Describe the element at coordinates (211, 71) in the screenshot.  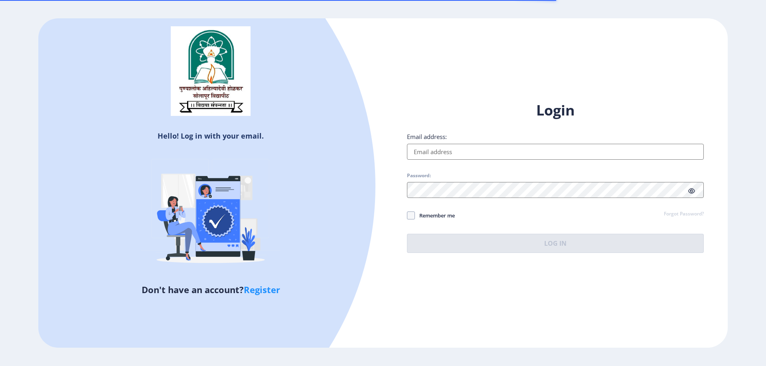
I see `img: sulogo.png` at that location.